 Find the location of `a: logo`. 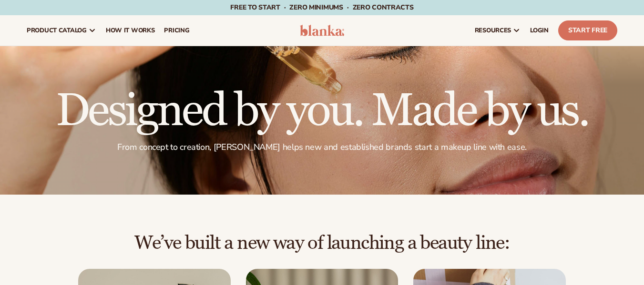

a: logo is located at coordinates (322, 30).